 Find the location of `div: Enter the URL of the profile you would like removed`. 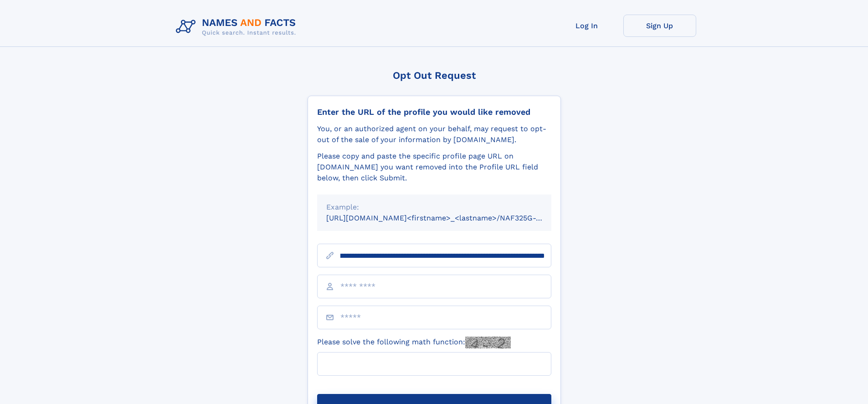

div: Enter the URL of the profile you would like removed is located at coordinates (434, 112).